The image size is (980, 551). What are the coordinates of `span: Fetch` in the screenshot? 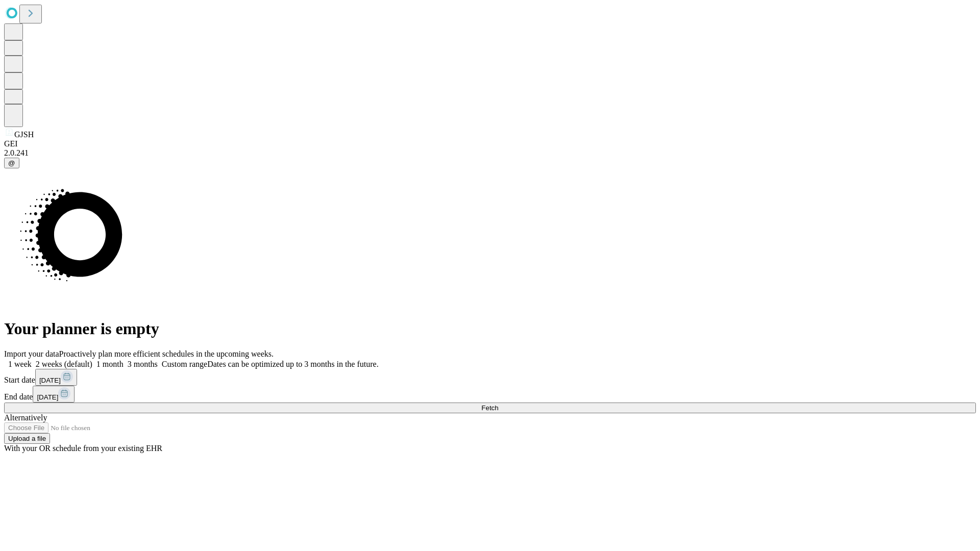 It's located at (489, 408).